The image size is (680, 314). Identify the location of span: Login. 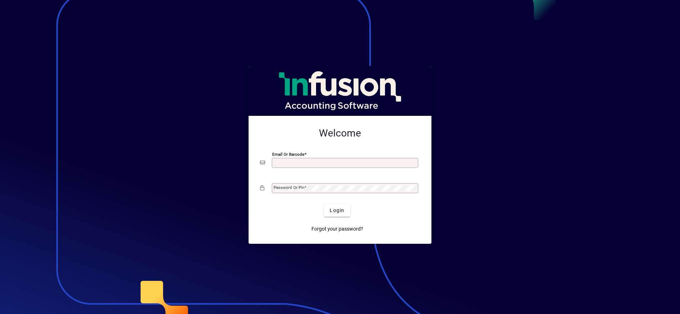
(337, 211).